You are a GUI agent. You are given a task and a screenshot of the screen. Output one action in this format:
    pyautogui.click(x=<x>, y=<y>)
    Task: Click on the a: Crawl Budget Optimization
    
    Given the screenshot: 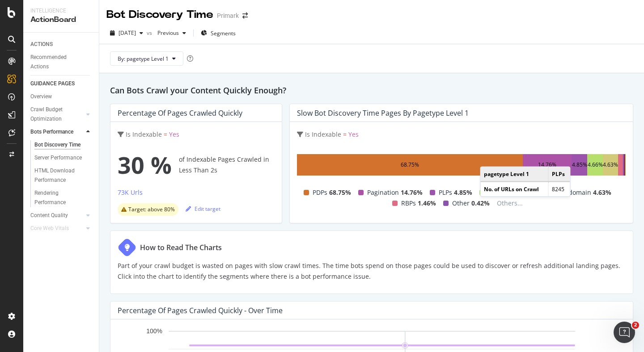 What is the action you would take?
    pyautogui.click(x=57, y=114)
    